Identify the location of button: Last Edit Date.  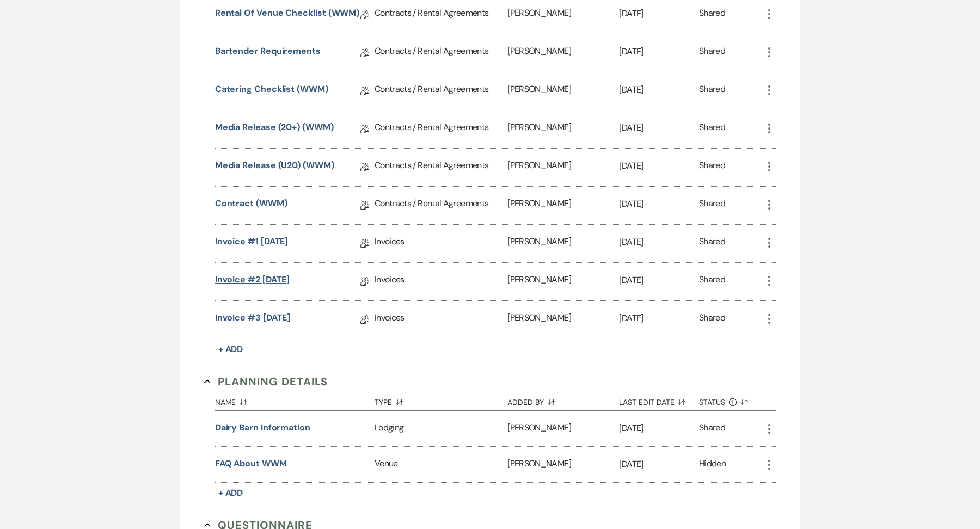
(659, 399).